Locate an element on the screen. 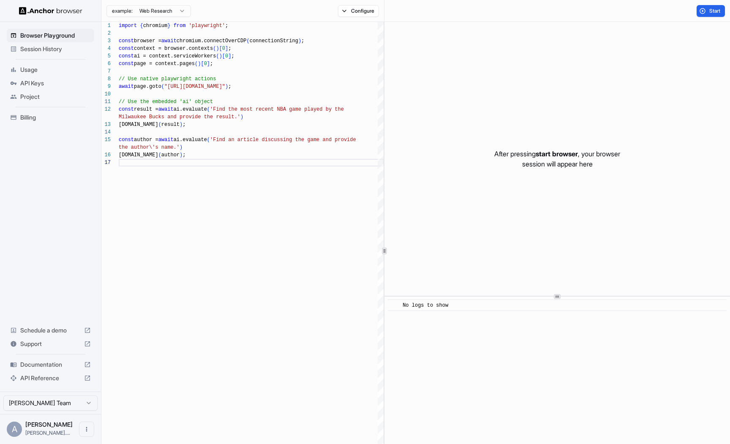 Image resolution: width=730 pixels, height=444 pixels. div: 2 is located at coordinates (106, 33).